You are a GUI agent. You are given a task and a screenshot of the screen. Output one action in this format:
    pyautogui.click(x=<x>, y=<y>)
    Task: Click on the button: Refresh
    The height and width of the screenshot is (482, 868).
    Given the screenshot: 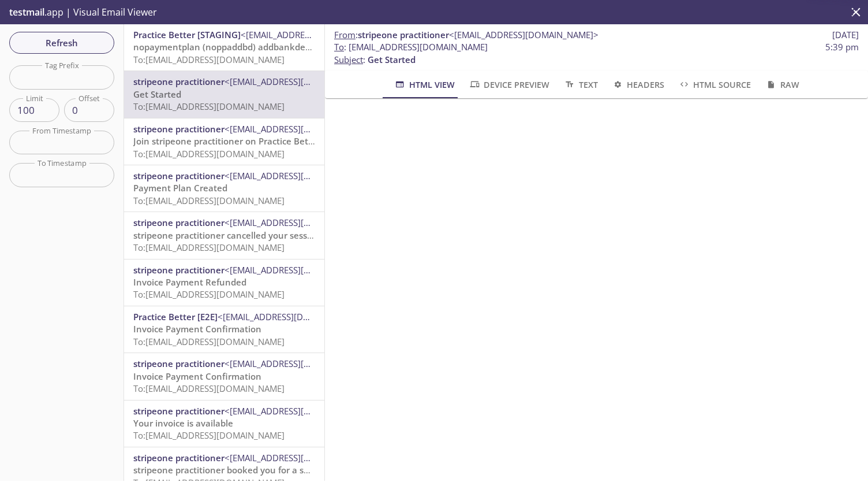 What is the action you would take?
    pyautogui.click(x=62, y=43)
    